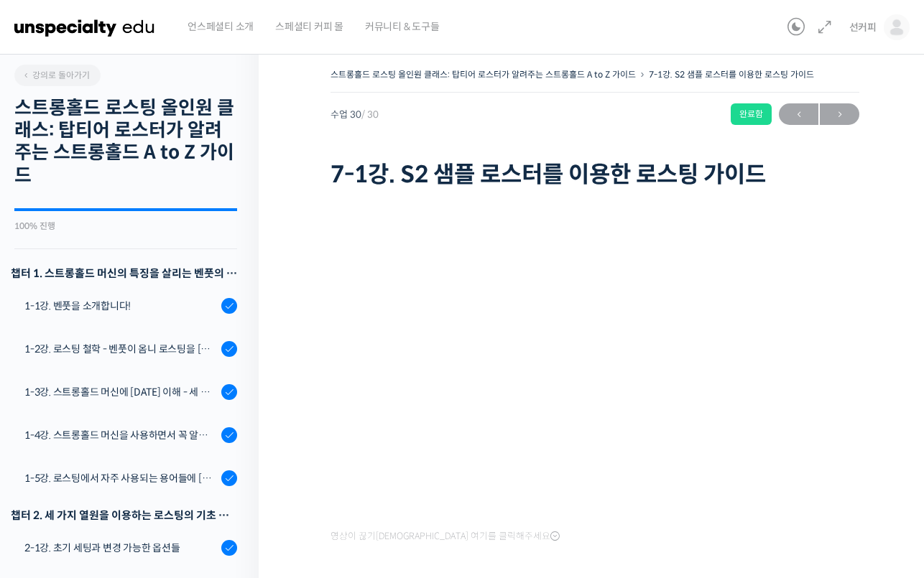 This screenshot has height=578, width=924. Describe the element at coordinates (483, 74) in the screenshot. I see `a: 스트롱홀드 로스팅 올인원 클래스: 탑티어 로스터가 알려주는 스트롱홀드 A to Z 가이드` at that location.